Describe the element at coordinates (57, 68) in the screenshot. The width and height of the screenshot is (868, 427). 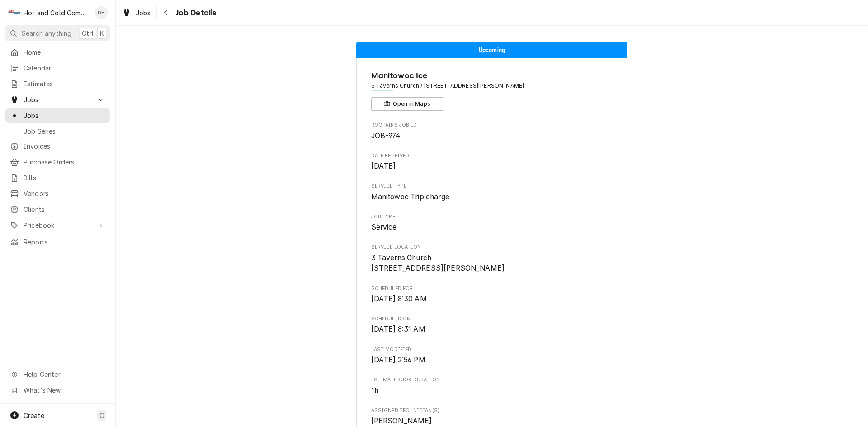
I see `a: Calendar` at that location.